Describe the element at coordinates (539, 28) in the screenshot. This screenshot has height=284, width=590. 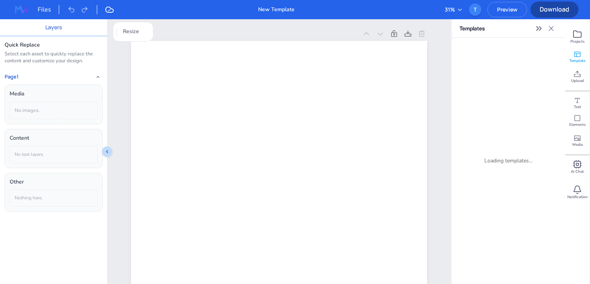
I see `button: Expand sidebar` at that location.